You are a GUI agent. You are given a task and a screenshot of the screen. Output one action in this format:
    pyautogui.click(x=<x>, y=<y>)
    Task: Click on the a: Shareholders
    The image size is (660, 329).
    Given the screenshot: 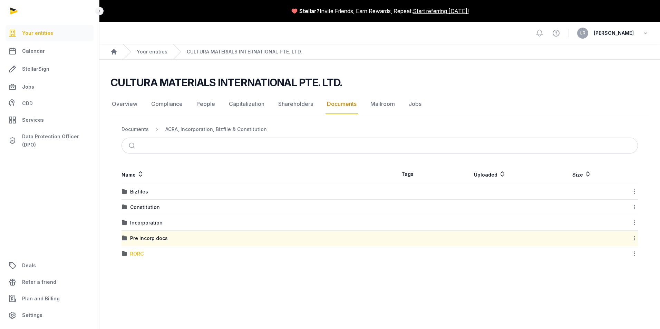 What is the action you would take?
    pyautogui.click(x=296, y=104)
    